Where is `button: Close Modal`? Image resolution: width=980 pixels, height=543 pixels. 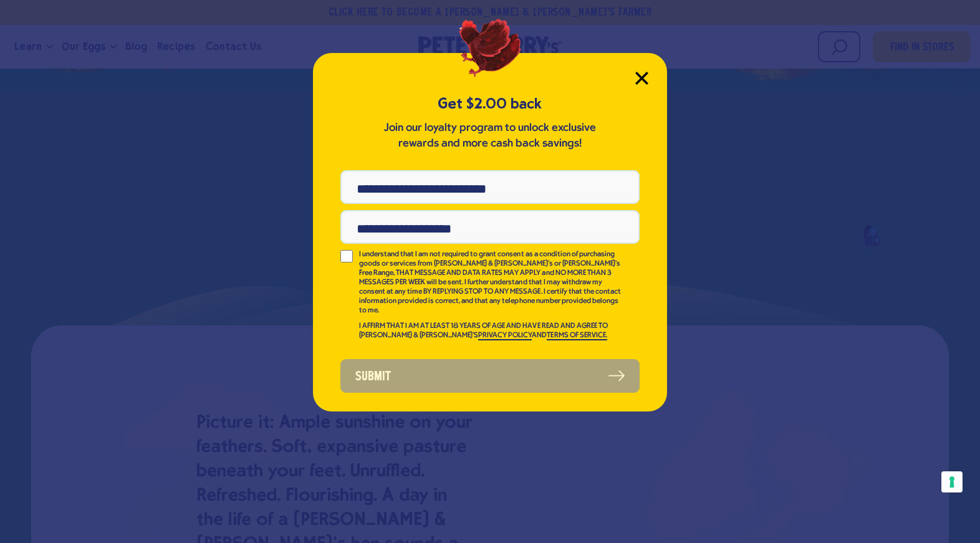 button: Close Modal is located at coordinates (641, 78).